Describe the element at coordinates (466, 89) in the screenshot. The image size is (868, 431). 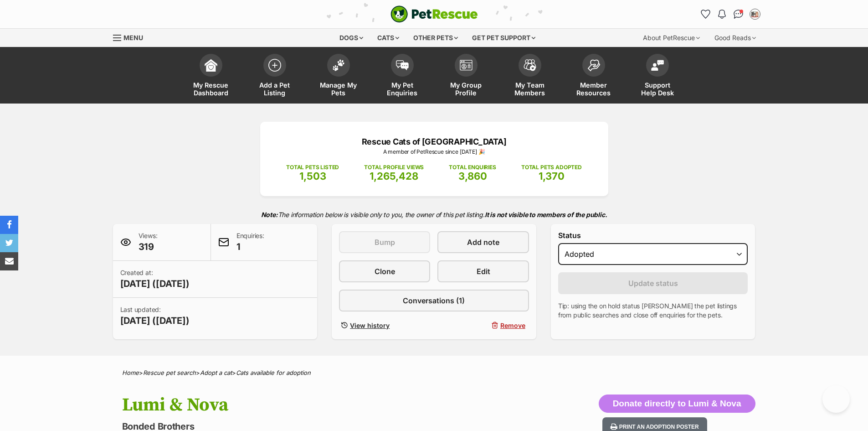
I see `span: My Group Profile` at that location.